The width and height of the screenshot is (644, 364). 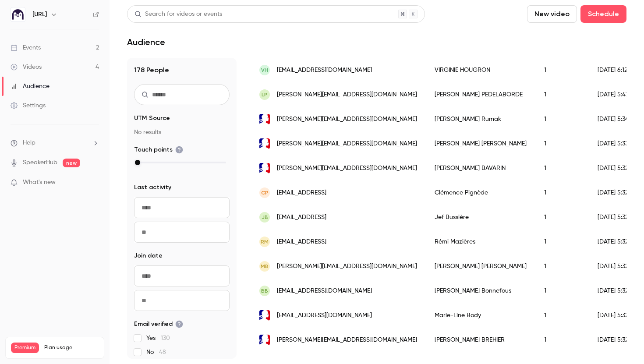 What do you see at coordinates (152, 188) in the screenshot?
I see `span: Last activity` at bounding box center [152, 188].